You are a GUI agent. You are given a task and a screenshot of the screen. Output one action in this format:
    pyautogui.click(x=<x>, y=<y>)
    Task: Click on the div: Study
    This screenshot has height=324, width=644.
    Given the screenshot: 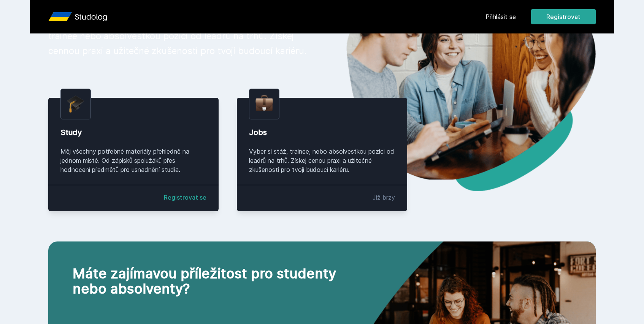 What is the action you would take?
    pyautogui.click(x=133, y=133)
    